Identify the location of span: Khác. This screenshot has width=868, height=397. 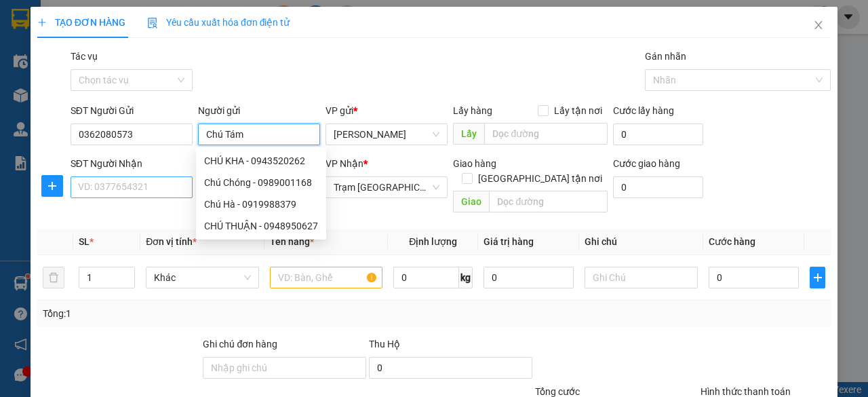
(202, 277).